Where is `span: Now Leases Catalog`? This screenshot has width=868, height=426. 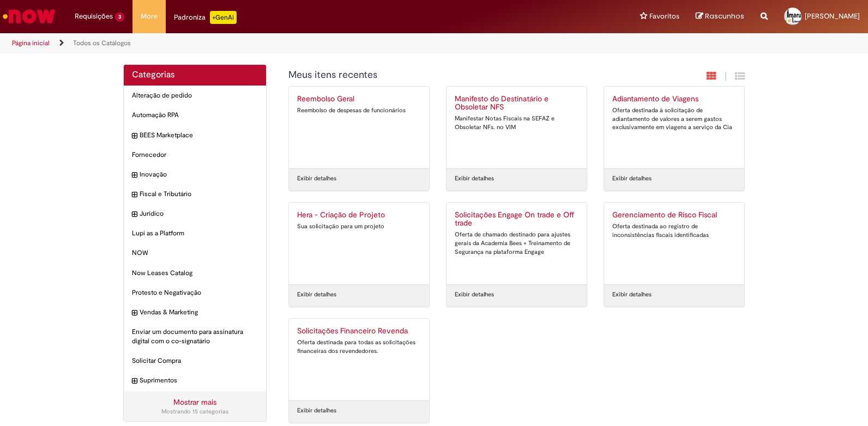
span: Now Leases Catalog is located at coordinates (195, 273).